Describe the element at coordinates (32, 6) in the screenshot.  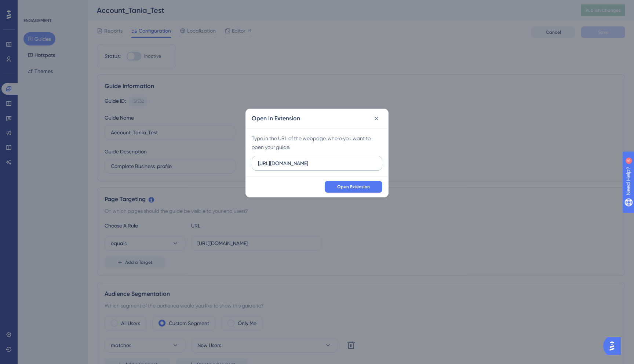
I see `span: Need Help?` at that location.